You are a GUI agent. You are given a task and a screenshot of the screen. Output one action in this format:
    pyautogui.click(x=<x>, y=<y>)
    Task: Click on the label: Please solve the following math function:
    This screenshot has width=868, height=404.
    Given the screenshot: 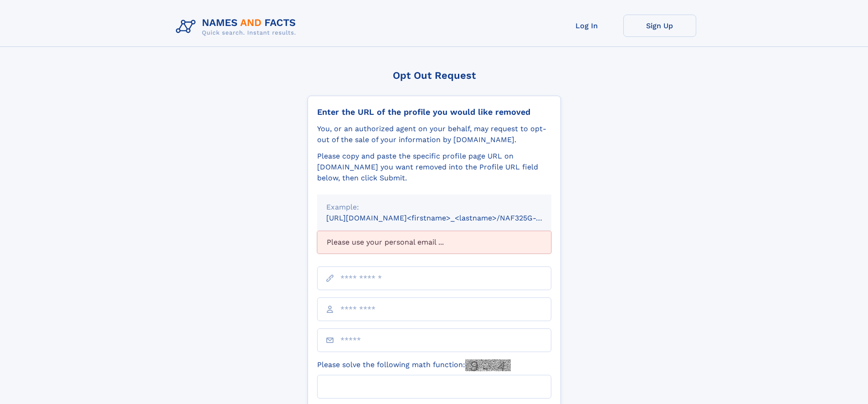 What is the action you would take?
    pyautogui.click(x=413, y=365)
    